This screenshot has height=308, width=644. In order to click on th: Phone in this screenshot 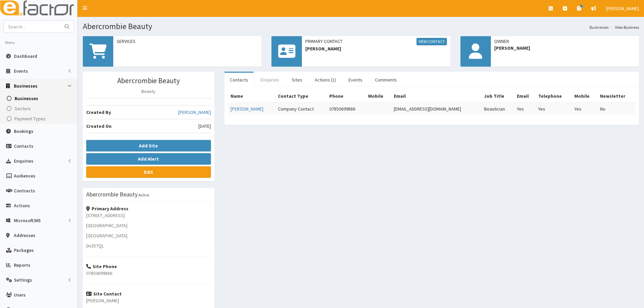, I will do `click(346, 96)`.